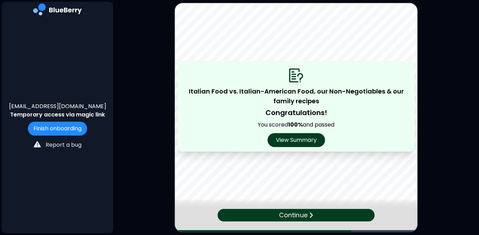 The width and height of the screenshot is (479, 235). What do you see at coordinates (63, 145) in the screenshot?
I see `p: Report a bug` at bounding box center [63, 145].